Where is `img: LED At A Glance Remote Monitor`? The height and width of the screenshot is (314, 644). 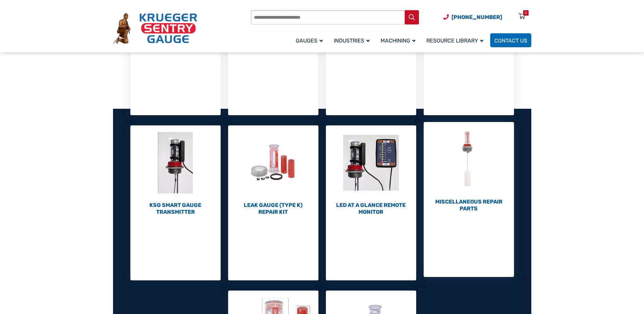 img: LED At A Glance Remote Monitor is located at coordinates (371, 163).